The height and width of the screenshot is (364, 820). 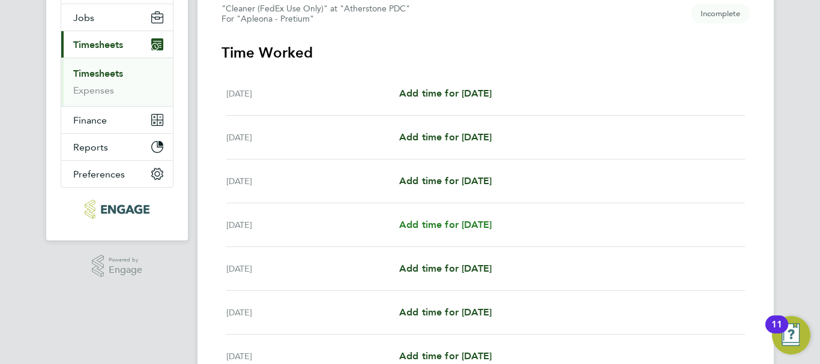 What do you see at coordinates (117, 82) in the screenshot?
I see `div: Timesheets` at bounding box center [117, 82].